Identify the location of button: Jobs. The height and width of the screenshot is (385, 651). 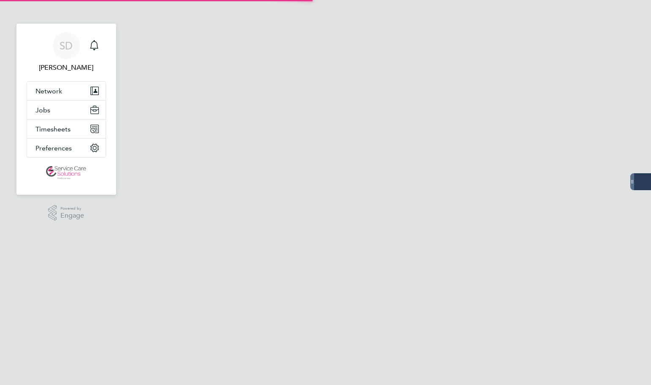
(66, 110).